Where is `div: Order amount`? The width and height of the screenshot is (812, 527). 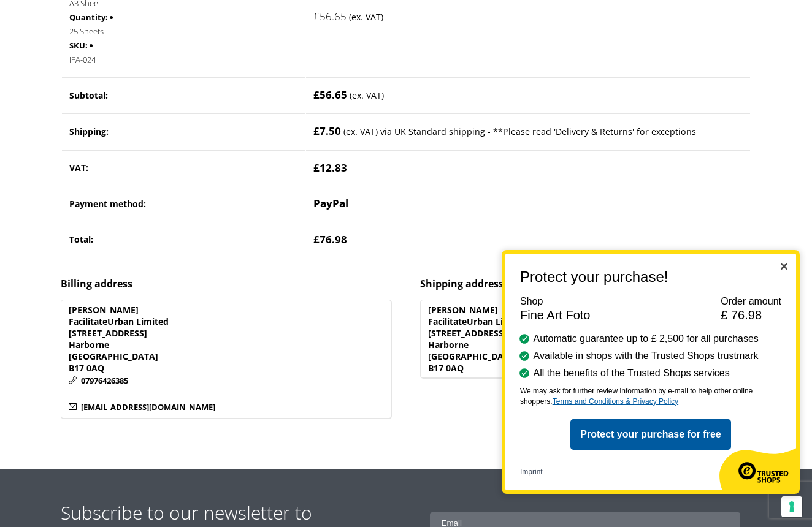 div: Order amount is located at coordinates (751, 301).